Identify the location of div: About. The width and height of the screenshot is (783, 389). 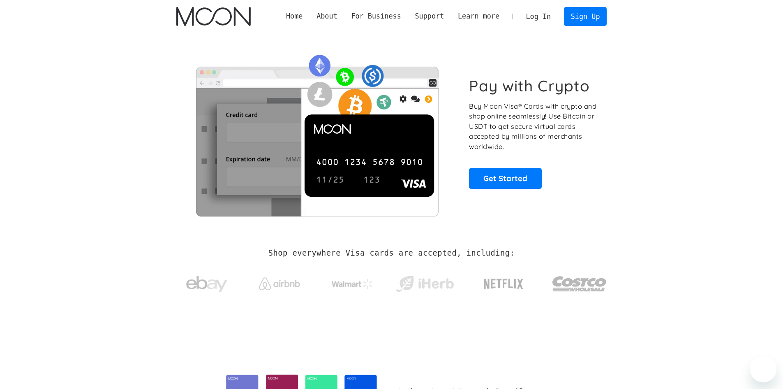
(327, 16).